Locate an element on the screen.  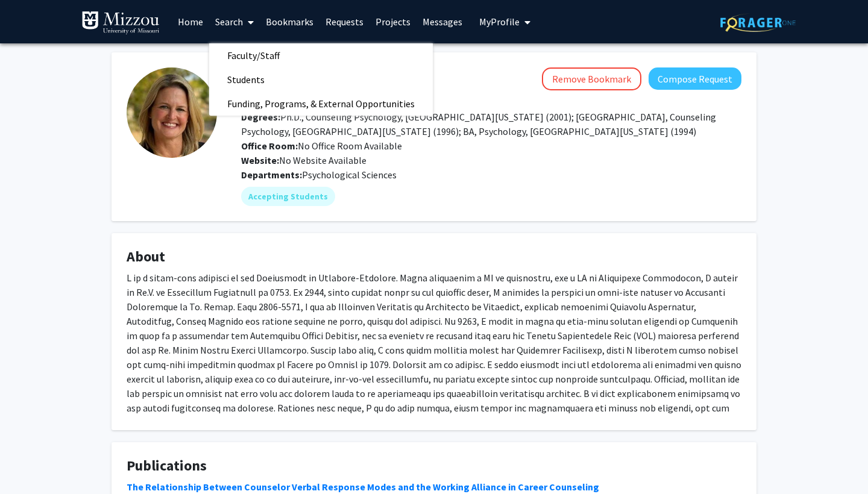
a: Bookmarks is located at coordinates (289, 21).